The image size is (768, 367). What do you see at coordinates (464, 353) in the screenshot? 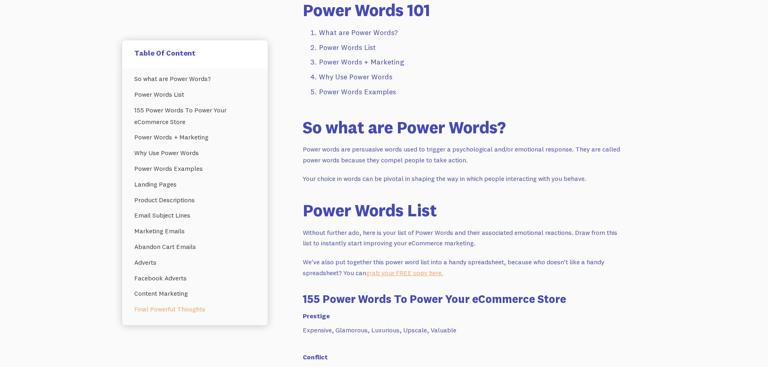
I see `h6: Conflict` at bounding box center [464, 353].